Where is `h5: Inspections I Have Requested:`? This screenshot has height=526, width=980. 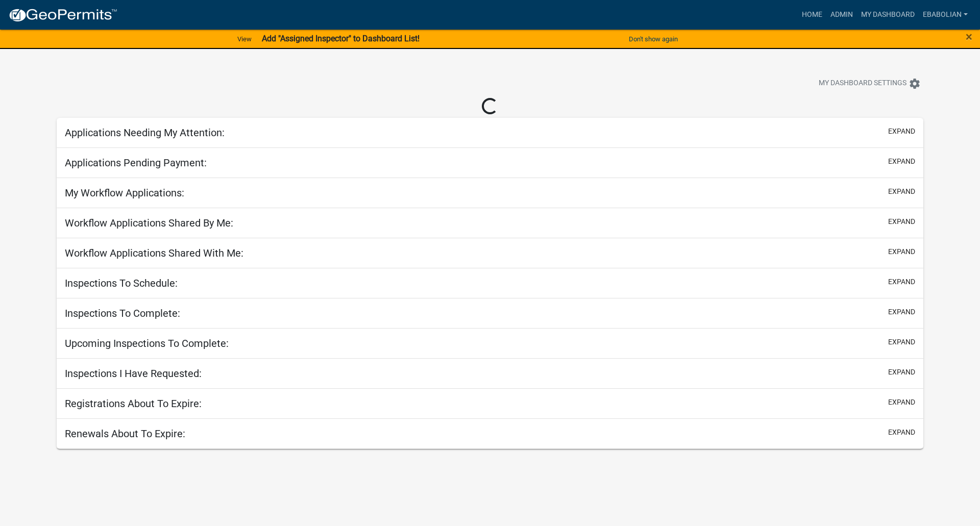 h5: Inspections I Have Requested: is located at coordinates (133, 373).